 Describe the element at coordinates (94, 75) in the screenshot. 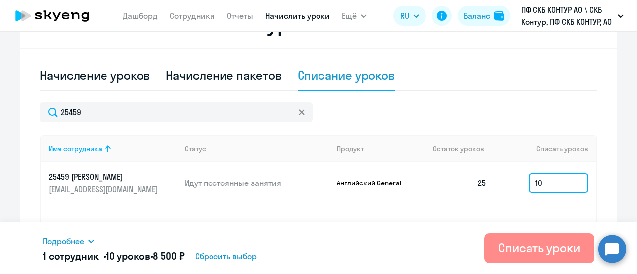

I see `div: Начисление уроков` at that location.